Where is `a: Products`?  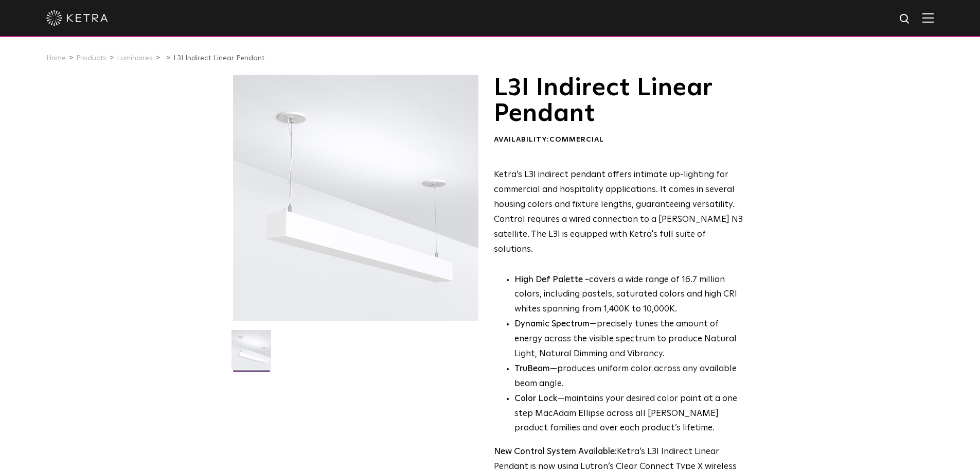 a: Products is located at coordinates (91, 59).